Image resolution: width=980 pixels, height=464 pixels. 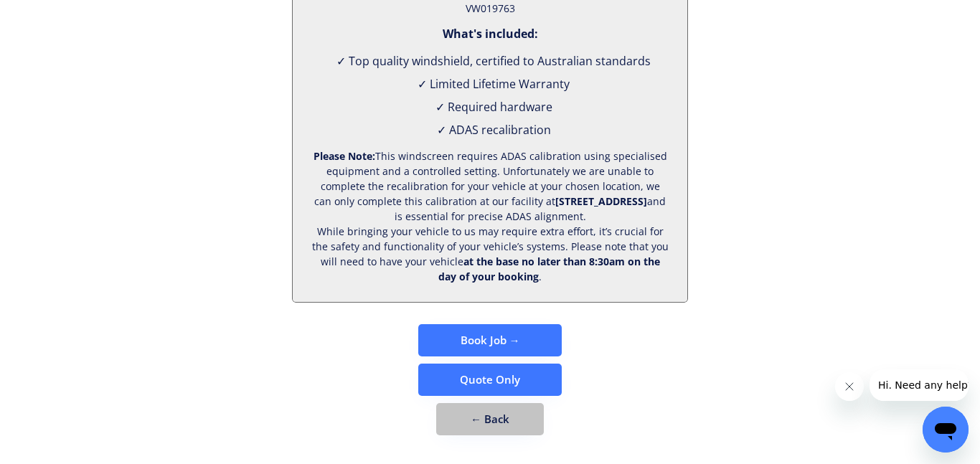 What do you see at coordinates (490, 419) in the screenshot?
I see `button: ← Back` at bounding box center [490, 419].